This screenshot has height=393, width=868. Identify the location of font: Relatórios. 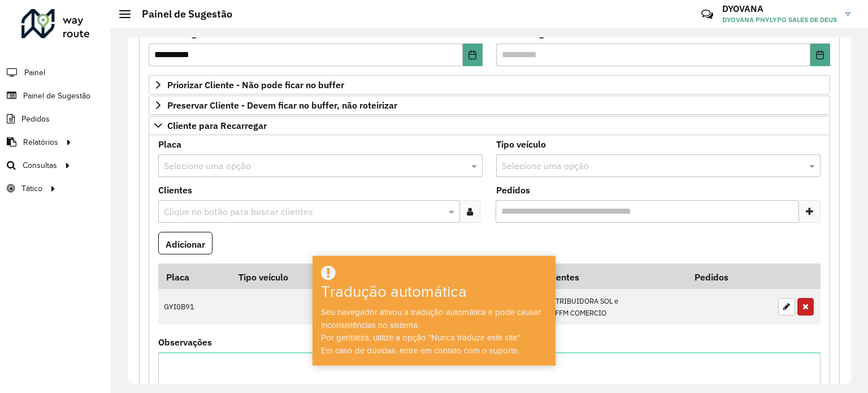
(41, 142).